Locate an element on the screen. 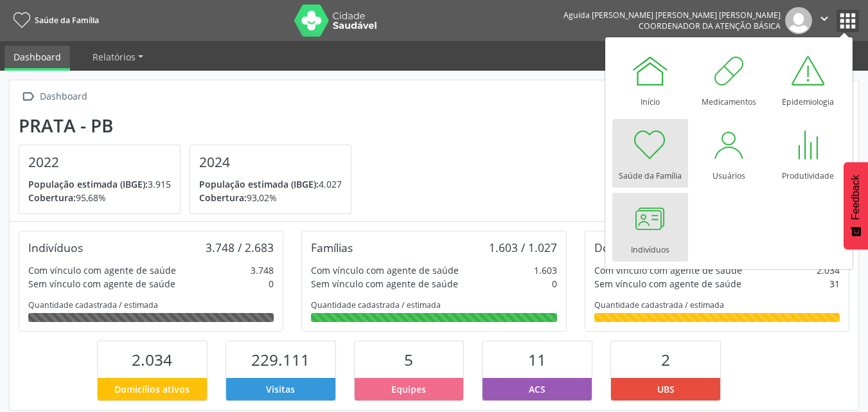  div: 31 is located at coordinates (834, 284).